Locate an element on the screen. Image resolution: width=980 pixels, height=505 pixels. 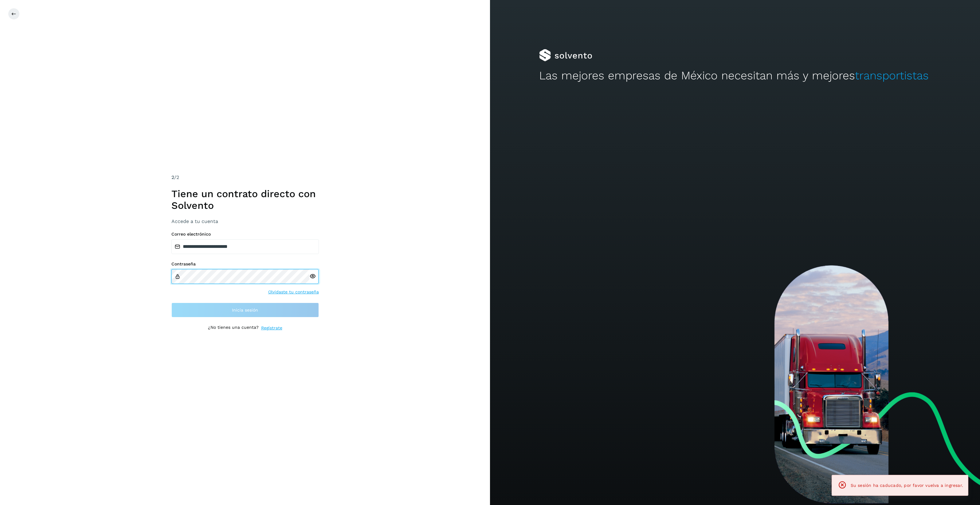
h1: Tiene un contrato directo con Solvento is located at coordinates (245, 199).